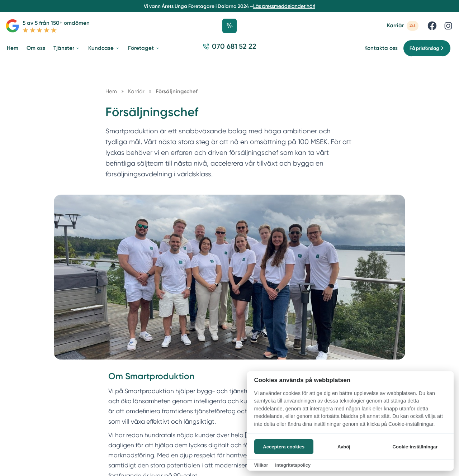  What do you see at coordinates (293, 465) in the screenshot?
I see `a: Integritetspolicy` at bounding box center [293, 465].